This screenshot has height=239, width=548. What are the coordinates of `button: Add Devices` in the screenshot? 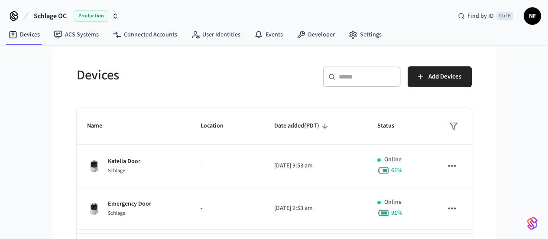 It's located at (440, 77).